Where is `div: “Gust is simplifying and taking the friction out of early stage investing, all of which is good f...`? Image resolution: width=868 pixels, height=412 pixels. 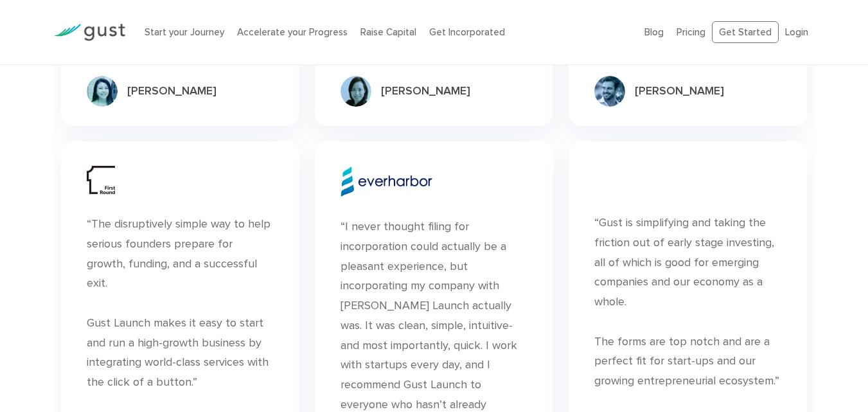 div: “Gust is simplifying and taking the friction out of early stage investing, all of which is good f... is located at coordinates (688, 302).